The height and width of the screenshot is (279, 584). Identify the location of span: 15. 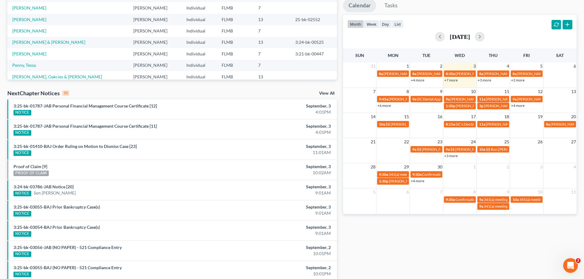
(406, 117).